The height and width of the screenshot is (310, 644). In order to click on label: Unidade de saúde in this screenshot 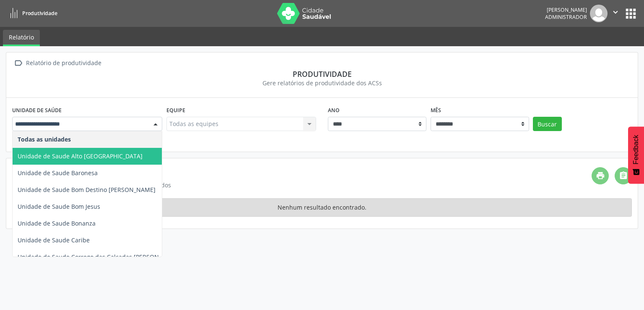, I will do `click(37, 110)`.